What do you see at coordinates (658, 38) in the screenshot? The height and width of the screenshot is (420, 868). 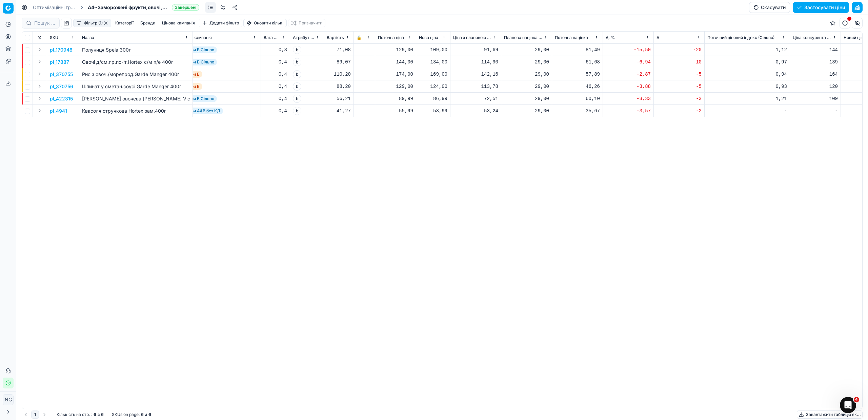 I see `span: Δ` at bounding box center [658, 38].